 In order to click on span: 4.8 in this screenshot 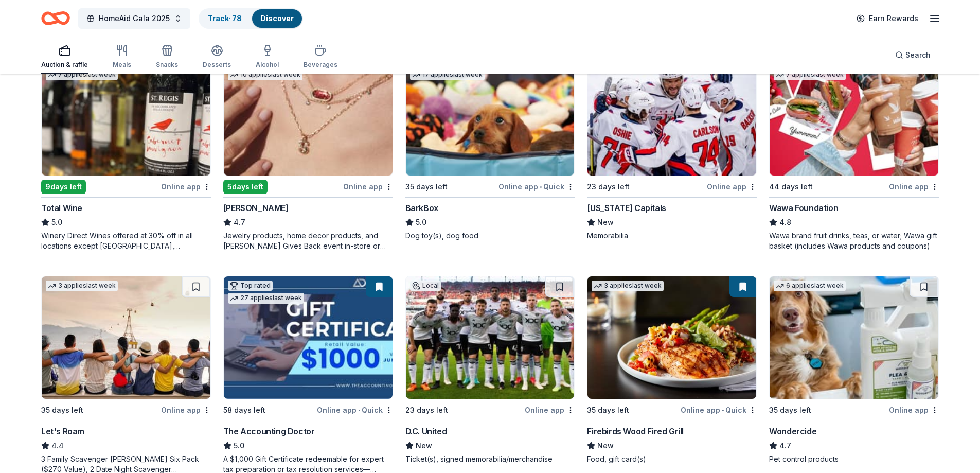, I will do `click(785, 222)`.